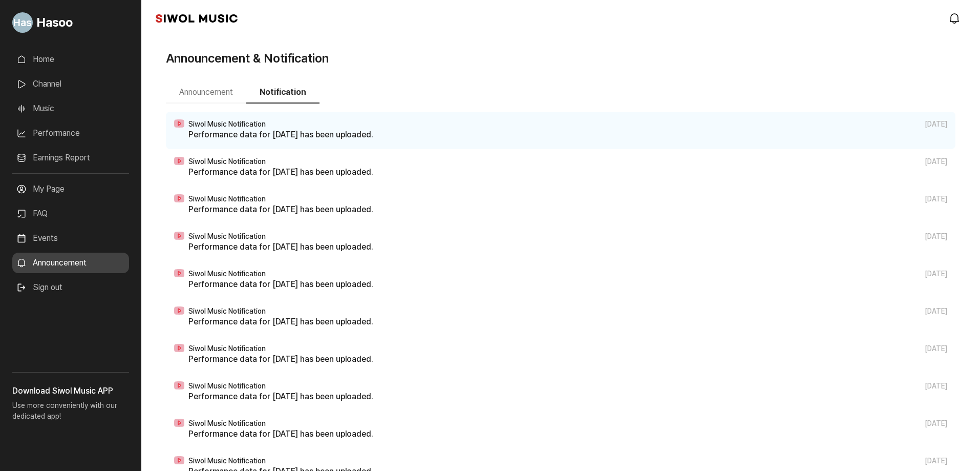  I want to click on a: Events, so click(71, 239).